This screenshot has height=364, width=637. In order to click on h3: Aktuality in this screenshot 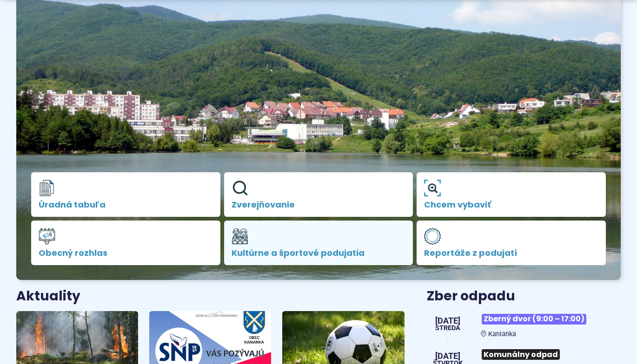, I will do `click(49, 296)`.